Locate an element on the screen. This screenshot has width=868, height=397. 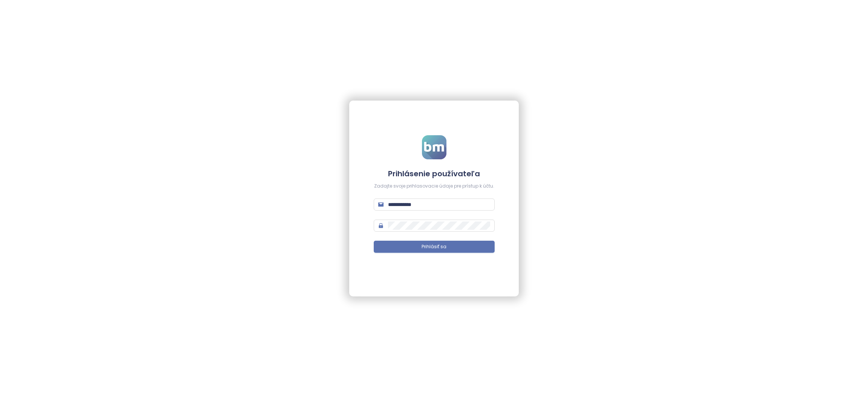
span: lock is located at coordinates (381, 226).